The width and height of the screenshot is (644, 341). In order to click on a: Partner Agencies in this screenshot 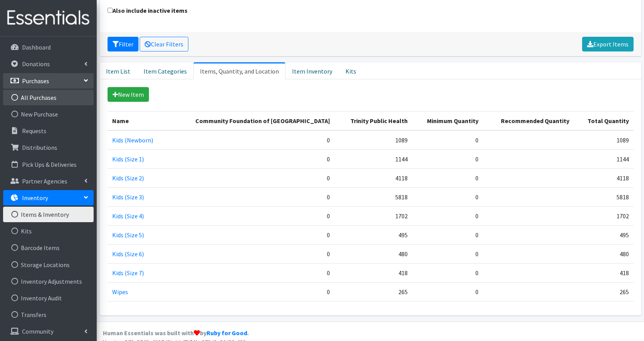, I will do `click(48, 181)`.